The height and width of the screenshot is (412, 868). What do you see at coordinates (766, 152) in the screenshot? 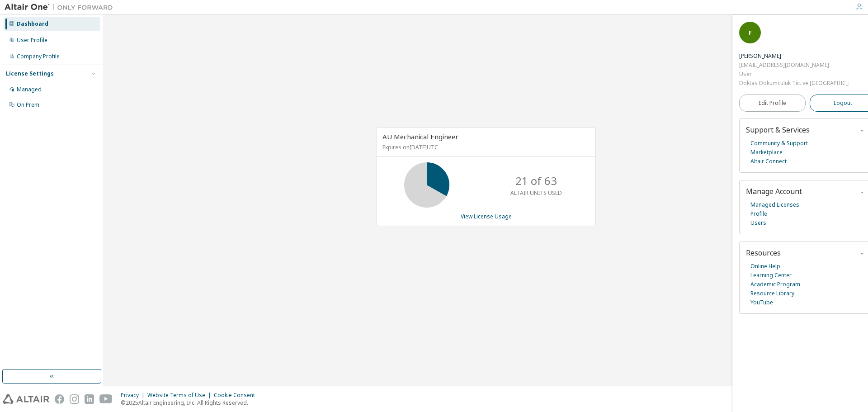
I see `a: Marketplace` at bounding box center [766, 152].